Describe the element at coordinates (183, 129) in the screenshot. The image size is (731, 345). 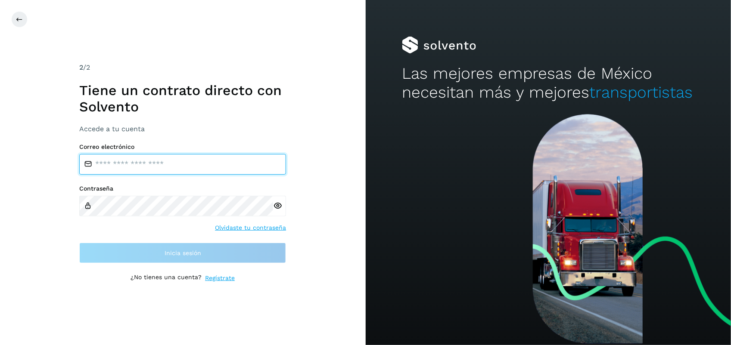
I see `h3: Accede a tu cuenta` at that location.